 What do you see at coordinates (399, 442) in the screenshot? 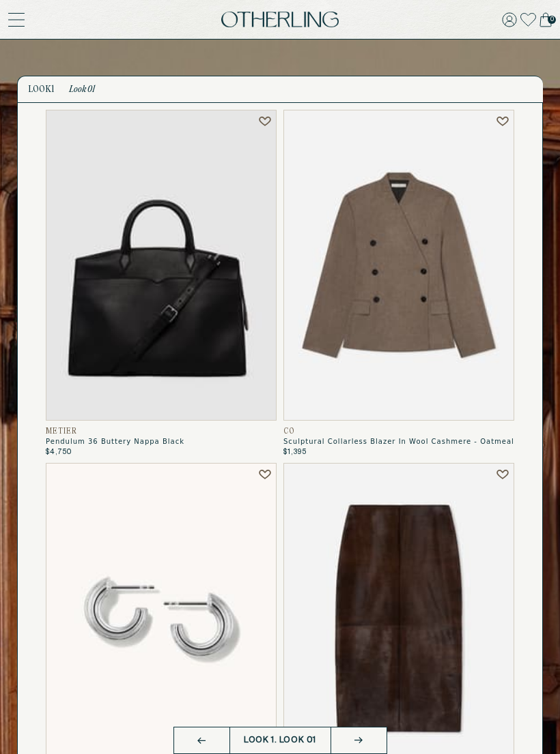
I see `span: Sculptural Collarless Blazer In Wool Cashmere - Oatmeal` at bounding box center [399, 442].